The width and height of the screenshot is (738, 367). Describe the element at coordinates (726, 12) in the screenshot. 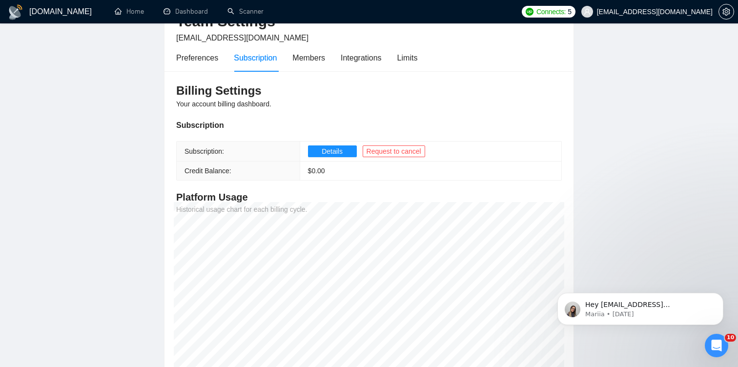

I see `span: setting` at that location.